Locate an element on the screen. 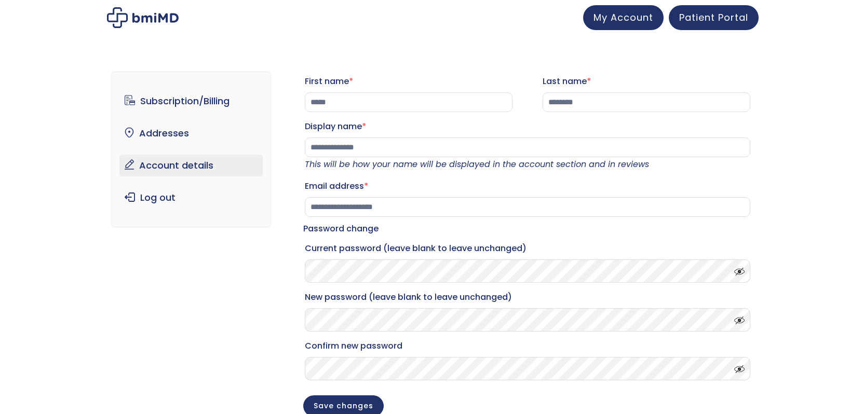 The image size is (863, 414). label: Display name is located at coordinates (527, 127).